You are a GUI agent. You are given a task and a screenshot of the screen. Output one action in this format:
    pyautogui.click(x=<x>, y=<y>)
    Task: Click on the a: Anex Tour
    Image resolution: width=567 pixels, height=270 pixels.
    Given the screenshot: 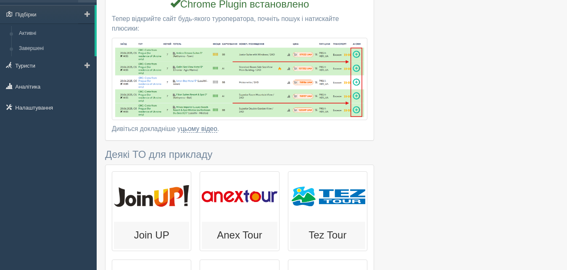 What is the action you would take?
    pyautogui.click(x=239, y=212)
    